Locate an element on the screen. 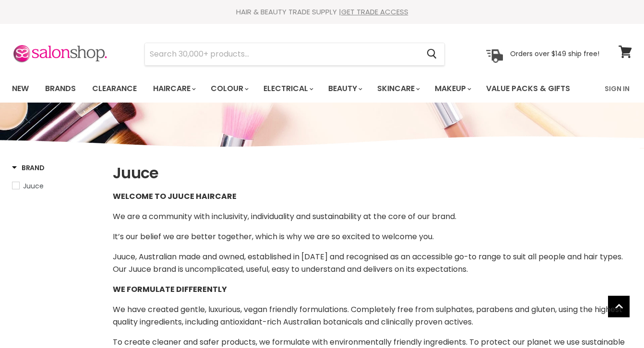 This screenshot has height=348, width=644. ul: Main menu is located at coordinates (296, 89).